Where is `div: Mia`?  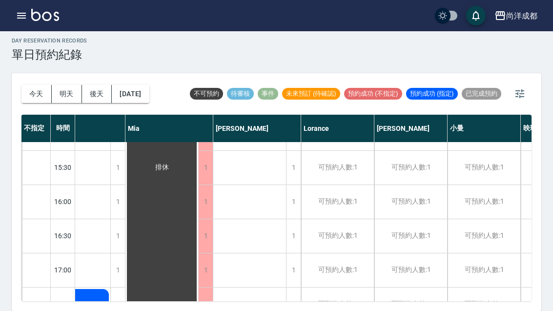 div: Mia is located at coordinates (169, 128).